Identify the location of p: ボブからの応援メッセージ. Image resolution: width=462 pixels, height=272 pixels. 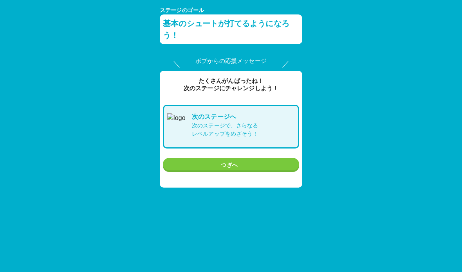
(231, 61).